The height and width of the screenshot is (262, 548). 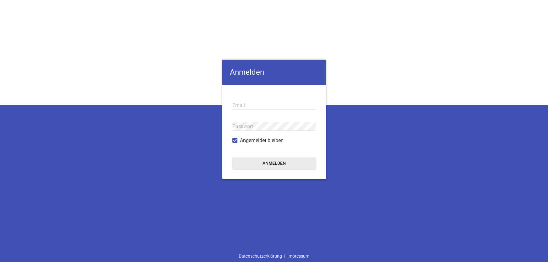 I want to click on button: Anmelden, so click(x=274, y=163).